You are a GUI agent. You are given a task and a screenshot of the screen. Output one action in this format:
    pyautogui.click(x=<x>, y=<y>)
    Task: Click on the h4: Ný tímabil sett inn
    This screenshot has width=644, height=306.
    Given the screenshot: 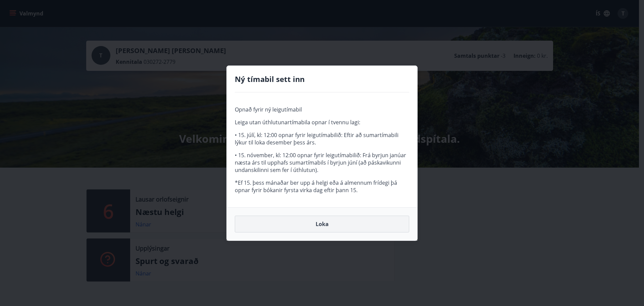 What is the action you would take?
    pyautogui.click(x=322, y=79)
    